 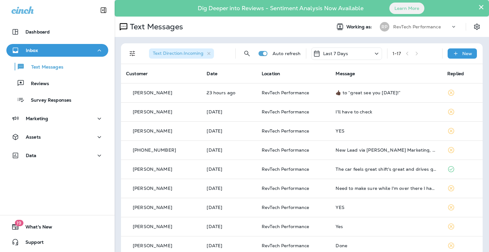 I want to click on p: Marketing, so click(x=37, y=118).